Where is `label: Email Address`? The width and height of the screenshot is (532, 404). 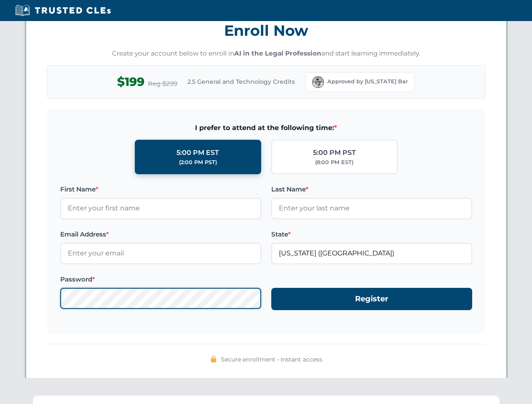 label: Email Address is located at coordinates (160, 235).